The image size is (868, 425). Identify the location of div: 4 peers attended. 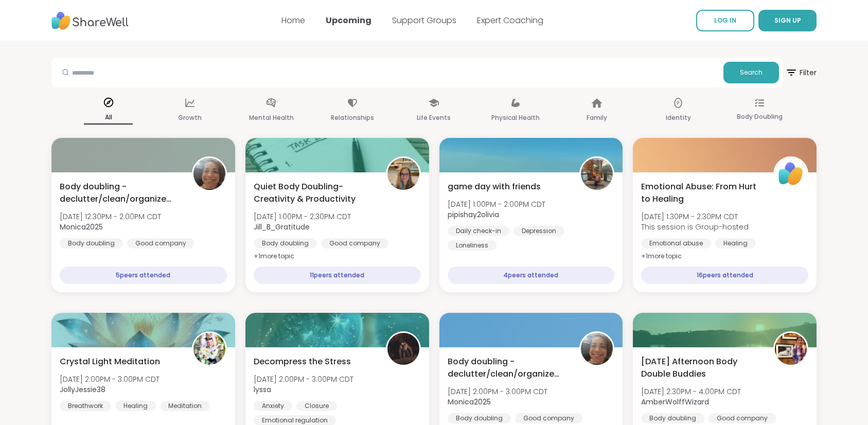
(531, 275).